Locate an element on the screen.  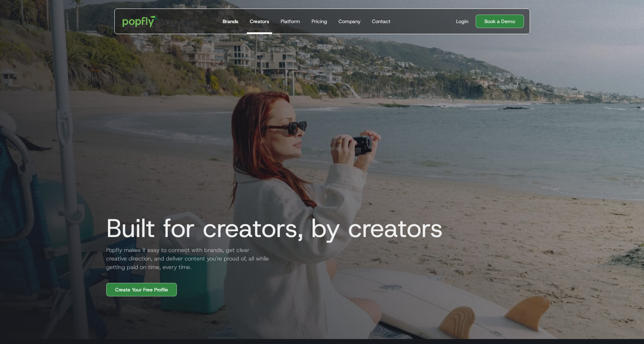
a: Contact is located at coordinates (382, 21).